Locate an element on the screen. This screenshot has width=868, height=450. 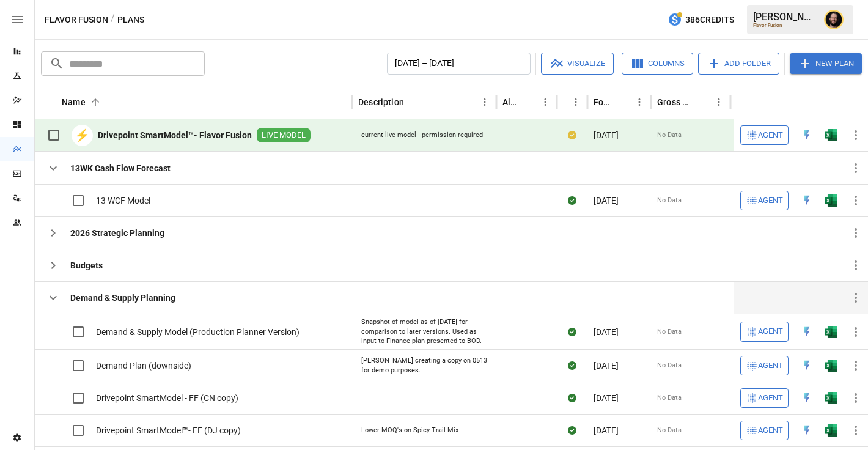
button: Columns is located at coordinates (658, 64).